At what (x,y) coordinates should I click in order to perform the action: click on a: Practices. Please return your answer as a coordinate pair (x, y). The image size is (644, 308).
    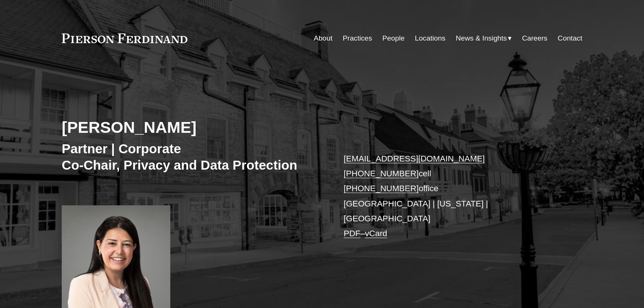
    Looking at the image, I should click on (357, 38).